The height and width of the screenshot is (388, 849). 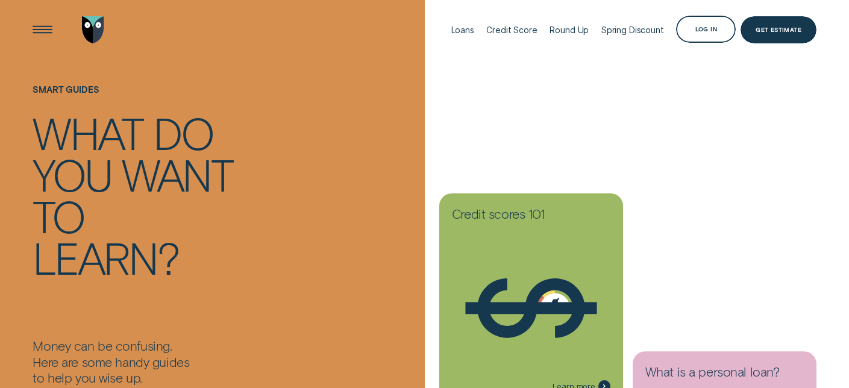 I want to click on div: Money can be confusing. Here are some handy guides to help you wise up., so click(x=226, y=362).